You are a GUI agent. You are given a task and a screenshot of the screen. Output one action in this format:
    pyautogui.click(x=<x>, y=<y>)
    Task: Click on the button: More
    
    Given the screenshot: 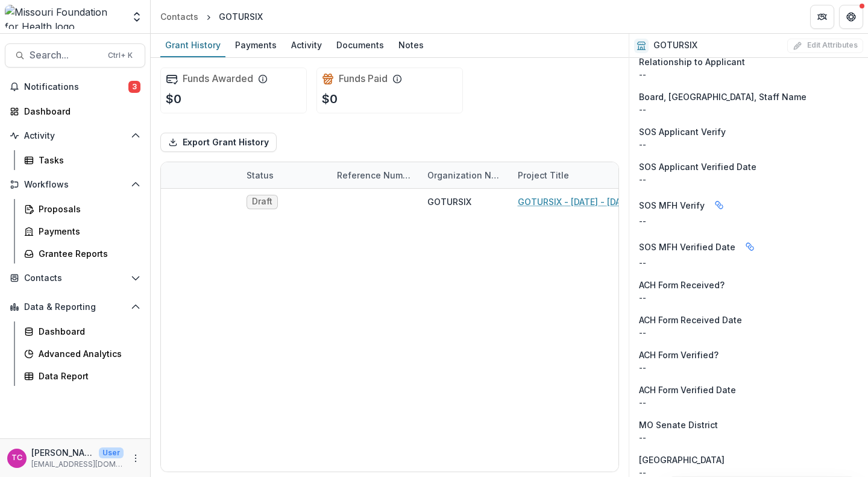 What is the action you would take?
    pyautogui.click(x=136, y=458)
    